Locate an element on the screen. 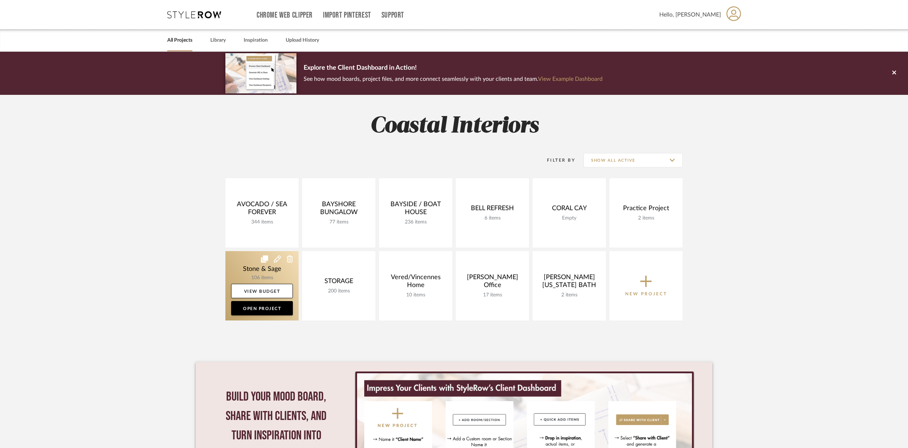 Image resolution: width=908 pixels, height=448 pixels. a: View Example Dashboard is located at coordinates (570, 79).